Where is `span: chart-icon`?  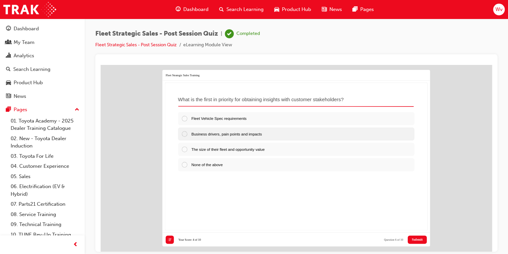
span: chart-icon is located at coordinates (8, 56).